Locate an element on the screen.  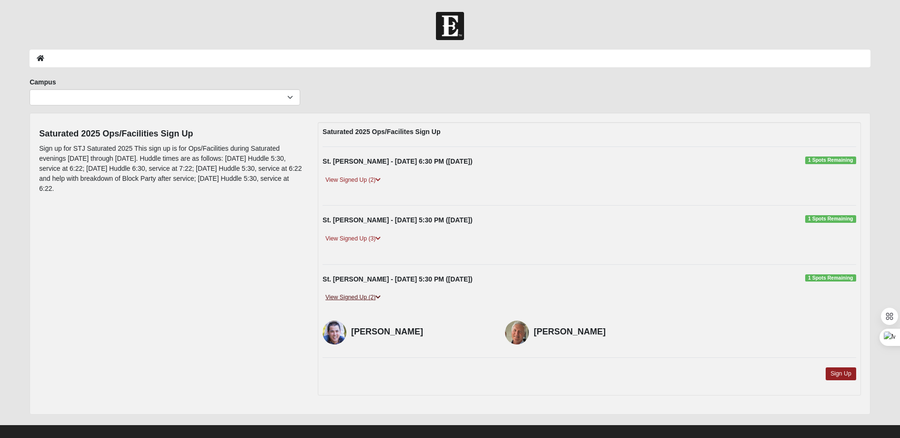
img: John Kauffman is located at coordinates (335, 332).